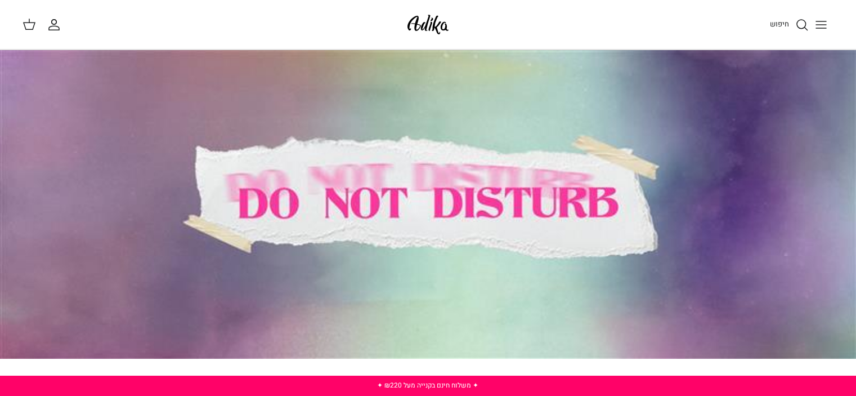 The height and width of the screenshot is (396, 856). Describe the element at coordinates (56, 25) in the screenshot. I see `a: החשבון שלי` at that location.